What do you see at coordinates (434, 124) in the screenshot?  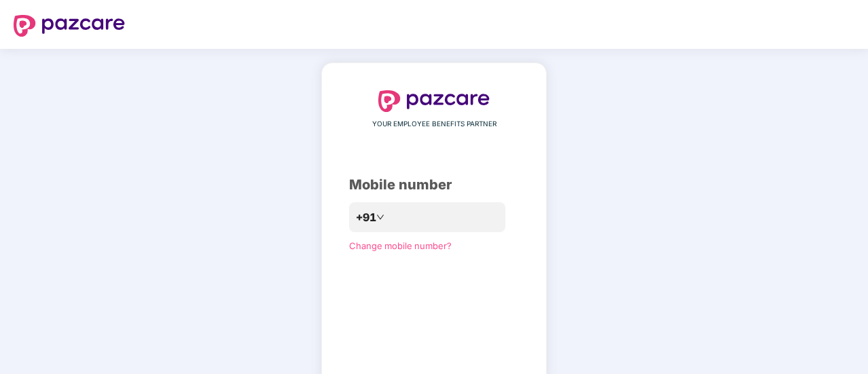 I see `span: YOUR EMPLOYEE BENEFITS PARTNER` at bounding box center [434, 124].